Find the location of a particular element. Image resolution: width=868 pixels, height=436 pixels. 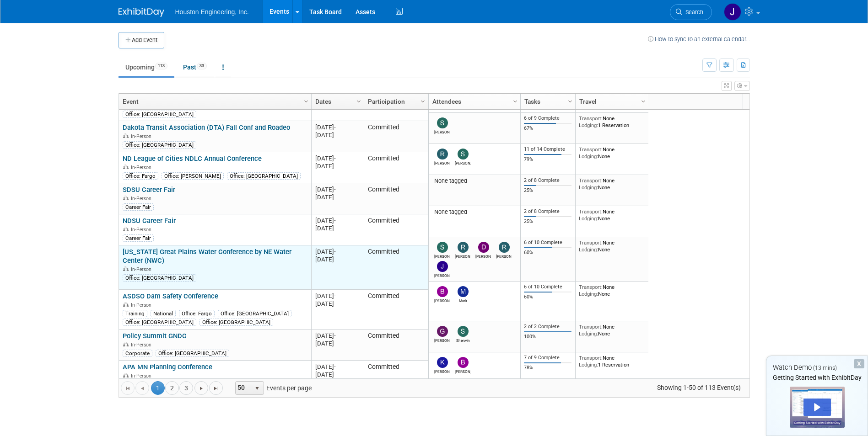

img: Rachel Olm is located at coordinates (463, 247).